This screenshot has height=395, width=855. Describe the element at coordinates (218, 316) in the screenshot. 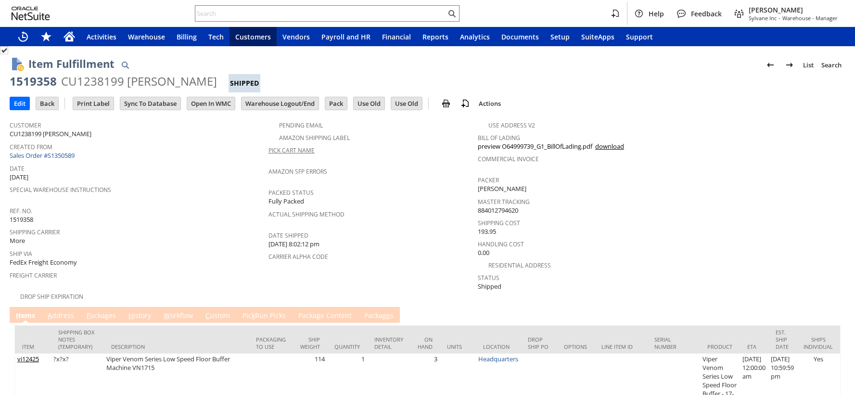

I see `a: Custom` at that location.